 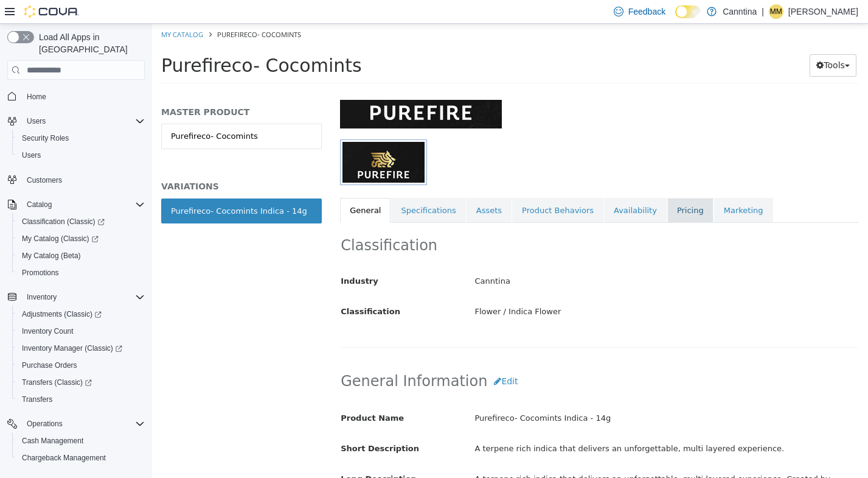 What do you see at coordinates (36, 97) in the screenshot?
I see `a: Home` at bounding box center [36, 97].